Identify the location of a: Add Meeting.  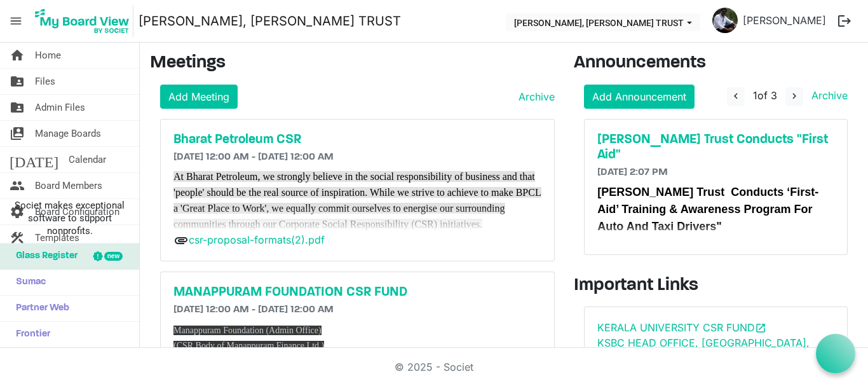
(199, 96).